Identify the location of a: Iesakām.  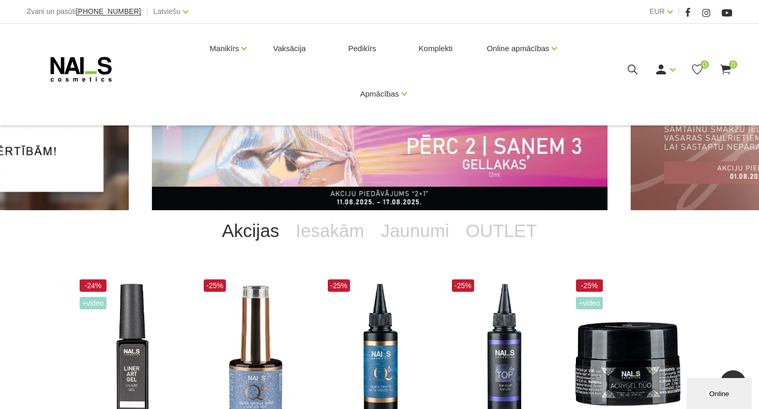
(330, 231).